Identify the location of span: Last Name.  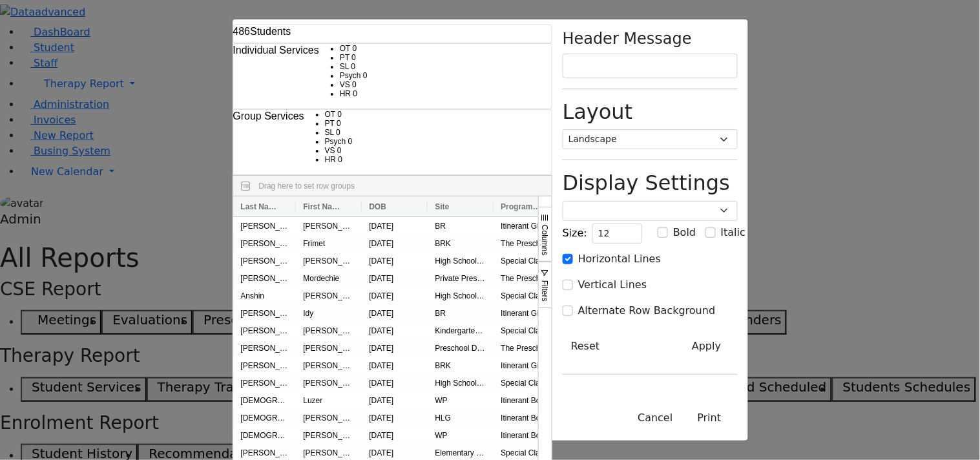
(259, 207).